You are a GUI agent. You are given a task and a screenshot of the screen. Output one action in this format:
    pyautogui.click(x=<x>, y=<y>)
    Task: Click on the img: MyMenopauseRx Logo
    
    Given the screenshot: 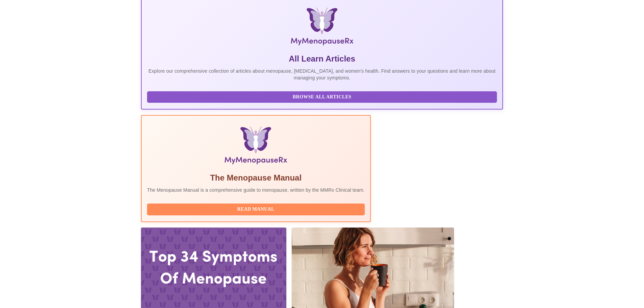 What is the action you would take?
    pyautogui.click(x=322, y=28)
    